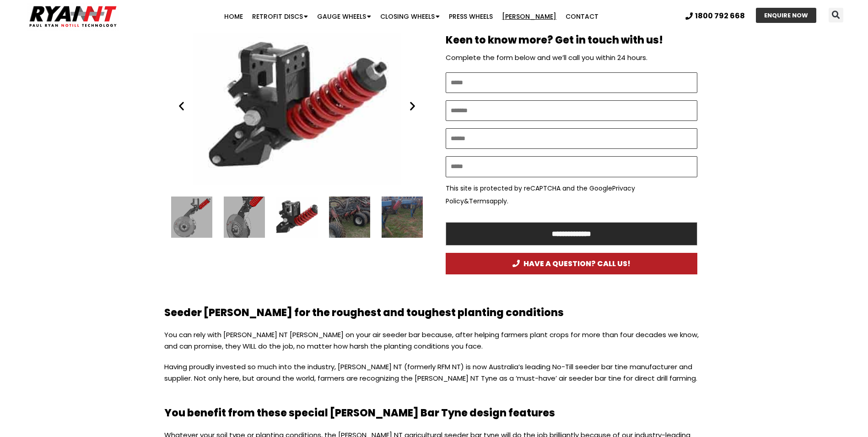 This screenshot has width=868, height=437. What do you see at coordinates (715, 16) in the screenshot?
I see `a: 1800 792 668` at bounding box center [715, 16].